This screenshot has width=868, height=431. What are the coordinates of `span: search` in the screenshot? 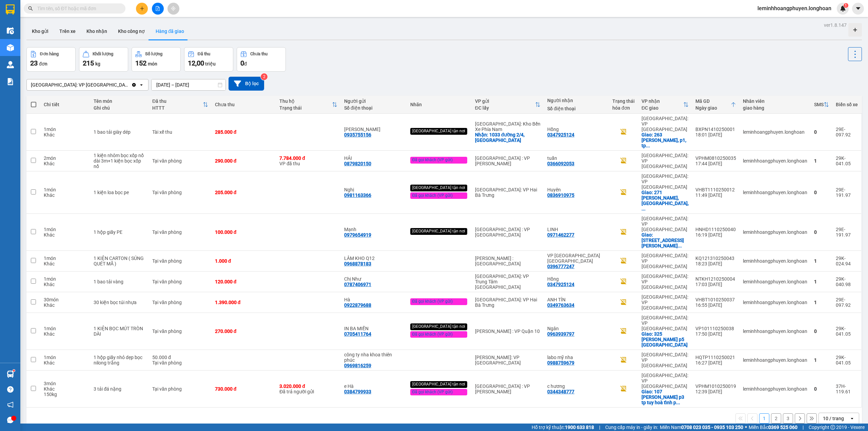 It's located at (31, 9).